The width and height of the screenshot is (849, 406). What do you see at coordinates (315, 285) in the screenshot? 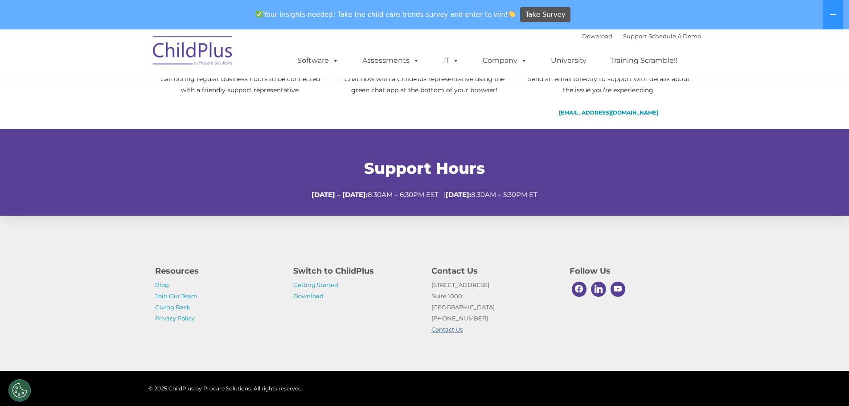
I see `a: Getting Started` at bounding box center [315, 285].